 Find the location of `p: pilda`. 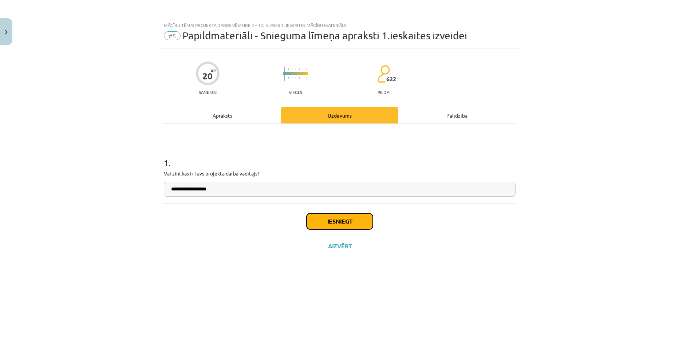

p: pilda is located at coordinates (383, 92).